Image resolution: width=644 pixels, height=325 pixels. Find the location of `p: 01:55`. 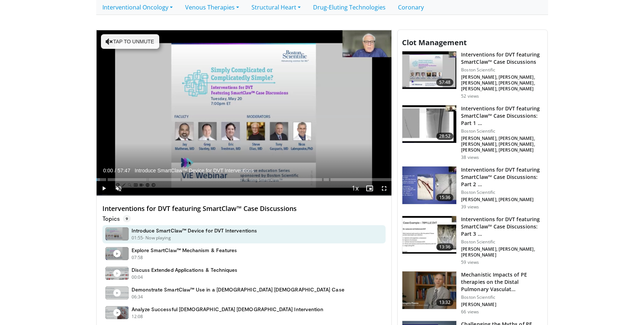

p: 01:55 is located at coordinates (138, 238).